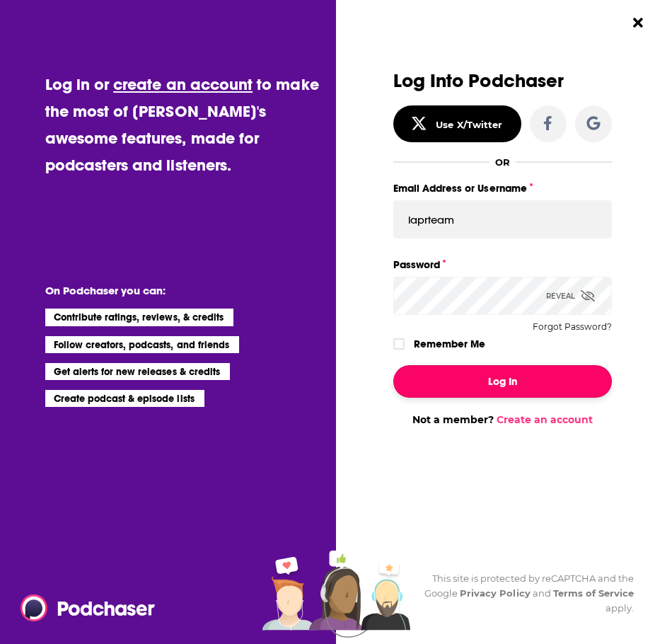 This screenshot has width=672, height=644. I want to click on li: Contribute ratings, reviews, & credits, so click(139, 317).